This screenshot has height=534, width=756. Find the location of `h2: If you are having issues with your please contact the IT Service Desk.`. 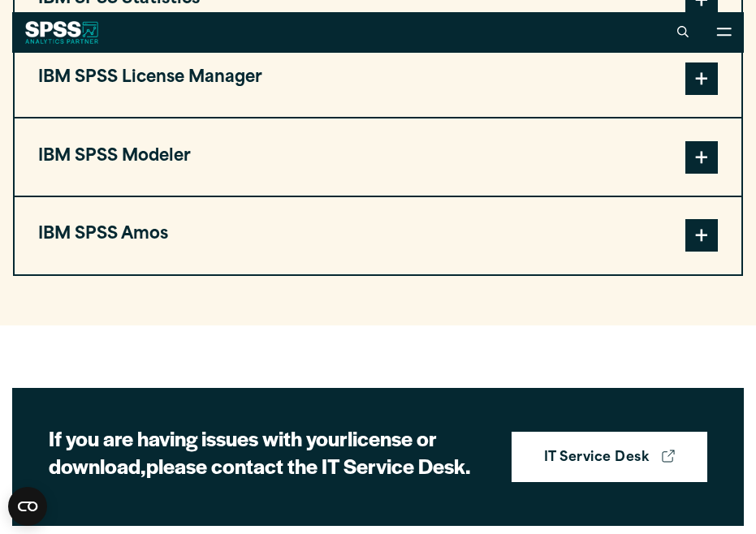

h2: If you are having issues with your please contact the IT Service Desk. is located at coordinates (268, 451).